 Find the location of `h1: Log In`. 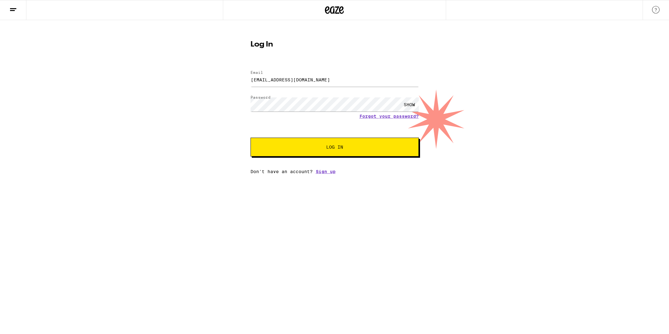

h1: Log In is located at coordinates (335, 45).